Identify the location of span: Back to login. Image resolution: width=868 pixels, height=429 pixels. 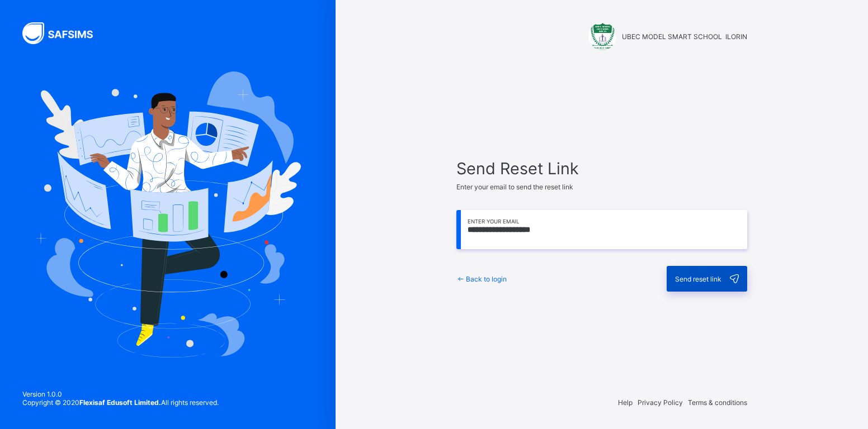
(486, 279).